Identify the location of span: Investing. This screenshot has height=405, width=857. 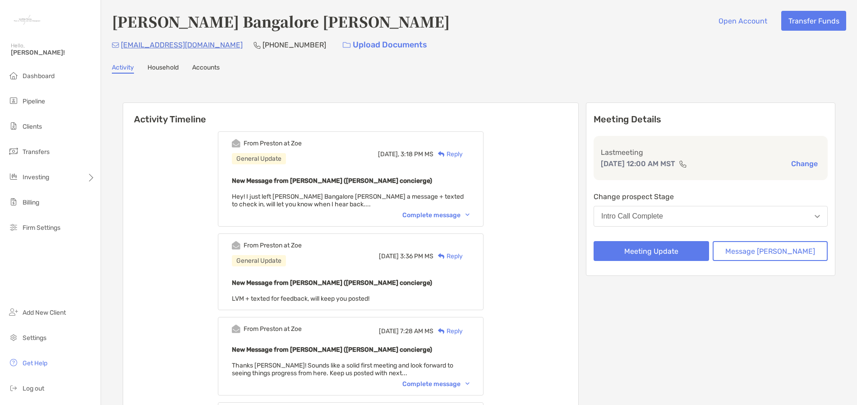
(36, 177).